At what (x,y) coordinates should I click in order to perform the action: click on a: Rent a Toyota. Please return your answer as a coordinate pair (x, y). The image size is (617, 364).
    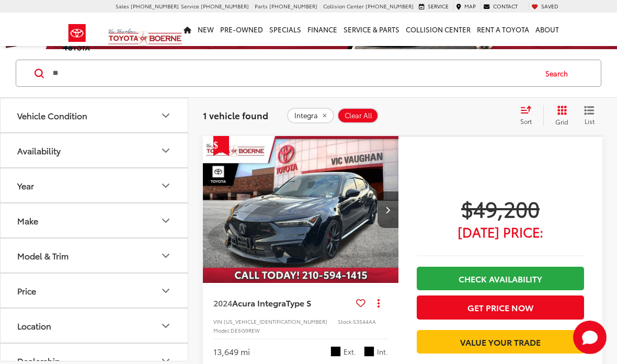
    Looking at the image, I should click on (503, 30).